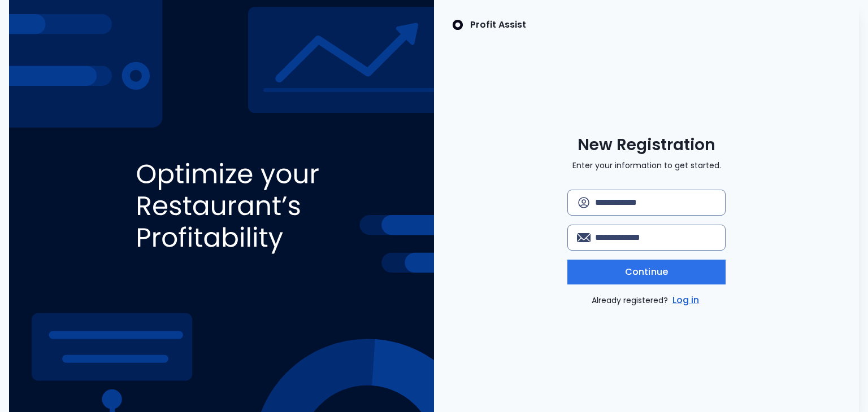 The image size is (868, 412). Describe the element at coordinates (646, 165) in the screenshot. I see `p: Enter your information to get started.` at that location.